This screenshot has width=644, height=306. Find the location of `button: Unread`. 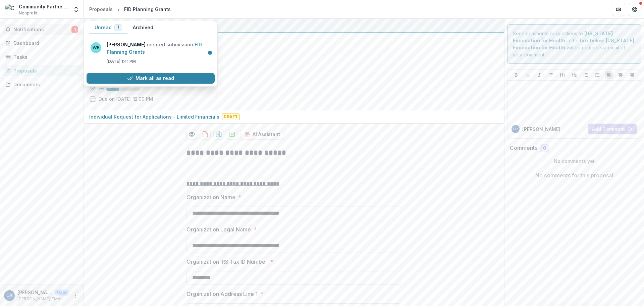

button: Unread is located at coordinates (108, 28).